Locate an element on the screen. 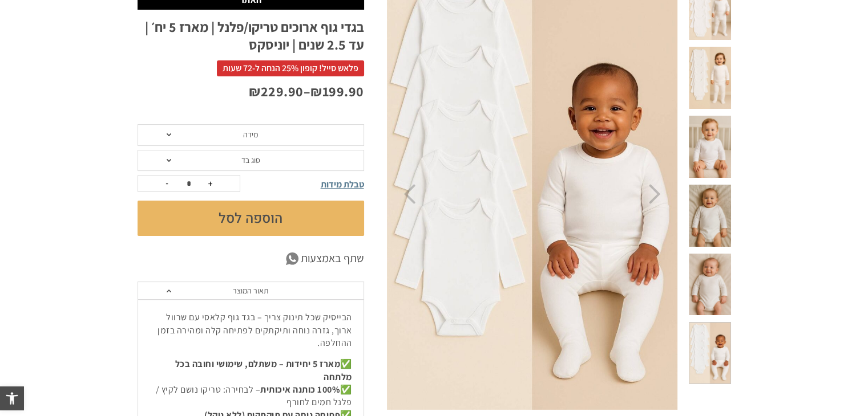  button: הוספה לסל is located at coordinates (251, 218).